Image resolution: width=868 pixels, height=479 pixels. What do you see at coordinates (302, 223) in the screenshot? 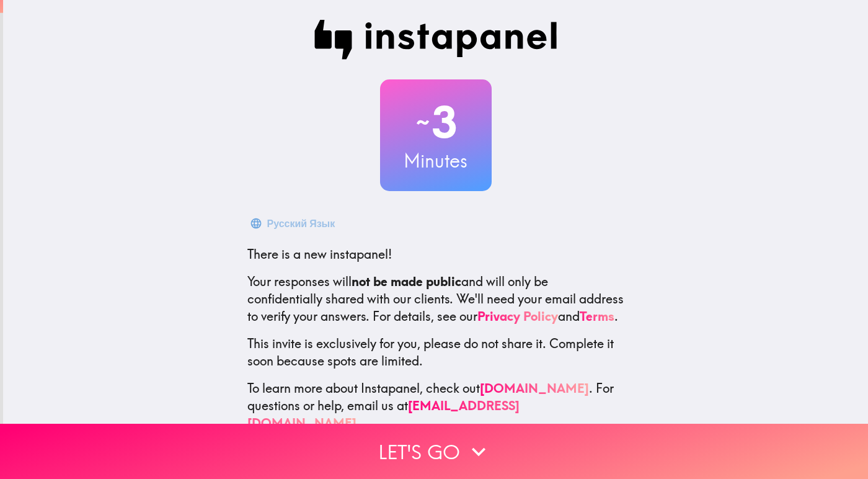
I see `div: Русский Язык` at bounding box center [302, 223].